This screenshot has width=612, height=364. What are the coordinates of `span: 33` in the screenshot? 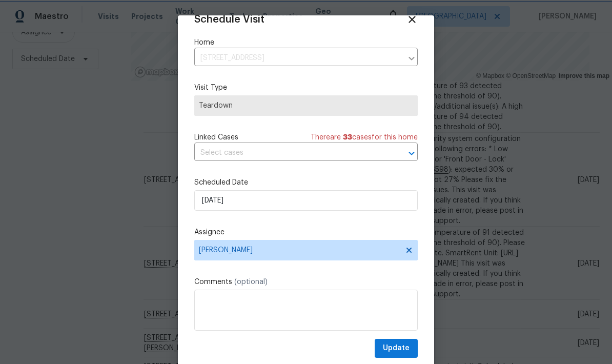 It's located at (348, 138).